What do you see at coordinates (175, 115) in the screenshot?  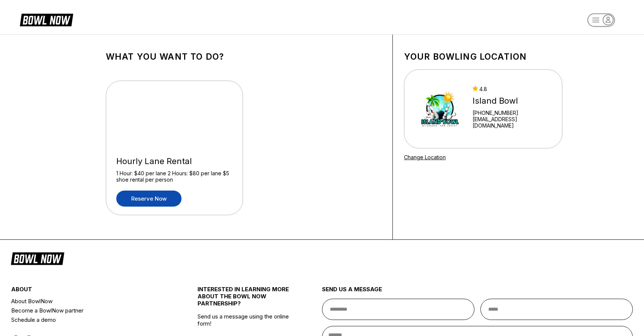 I see `img: Hourly Lane Rental` at bounding box center [175, 115].